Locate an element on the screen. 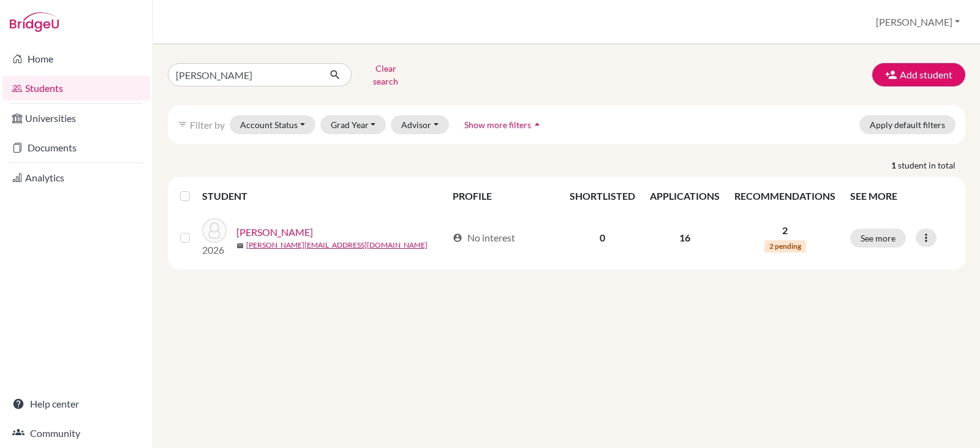 This screenshot has width=980, height=448. p: 2 is located at coordinates (784, 230).